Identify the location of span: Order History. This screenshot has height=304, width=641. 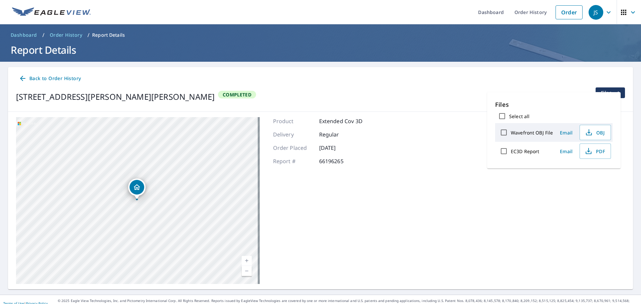
(66, 35).